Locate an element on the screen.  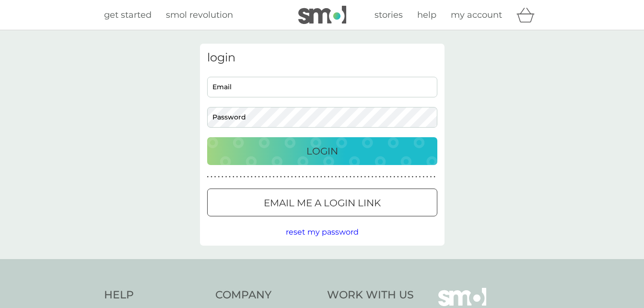
span: get started is located at coordinates (128, 15).